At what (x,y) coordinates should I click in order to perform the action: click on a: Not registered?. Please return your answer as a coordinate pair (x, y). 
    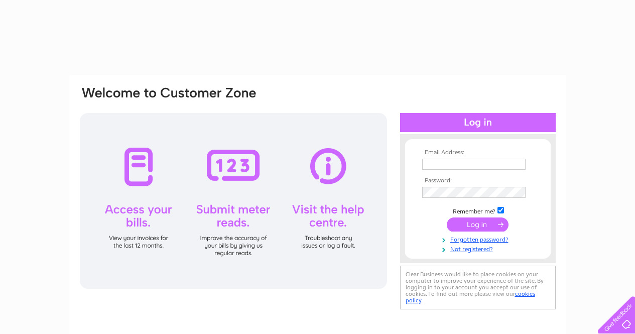
    Looking at the image, I should click on (479, 248).